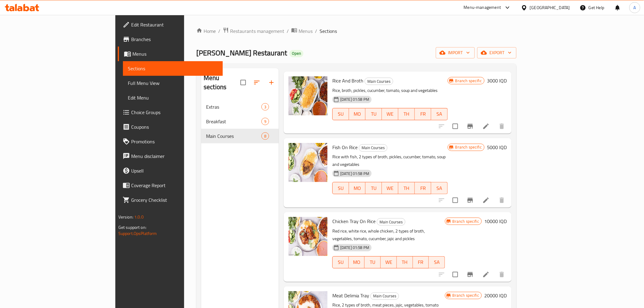  I want to click on p: Rice, broth, pickles, cucumber, tomato, soup and vegetables, so click(390, 90).